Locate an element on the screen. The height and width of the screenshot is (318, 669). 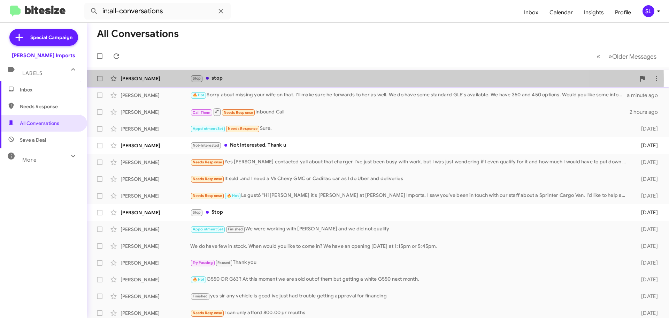
a: Calendar is located at coordinates (561, 13).